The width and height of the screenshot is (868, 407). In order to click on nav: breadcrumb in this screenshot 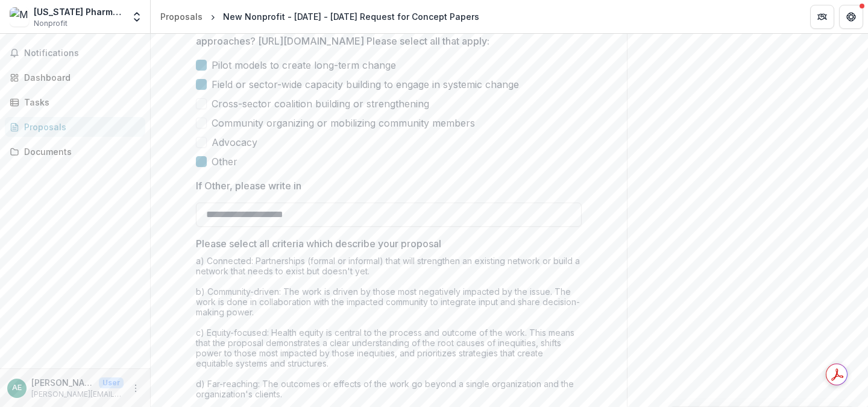, I will do `click(319, 16)`.